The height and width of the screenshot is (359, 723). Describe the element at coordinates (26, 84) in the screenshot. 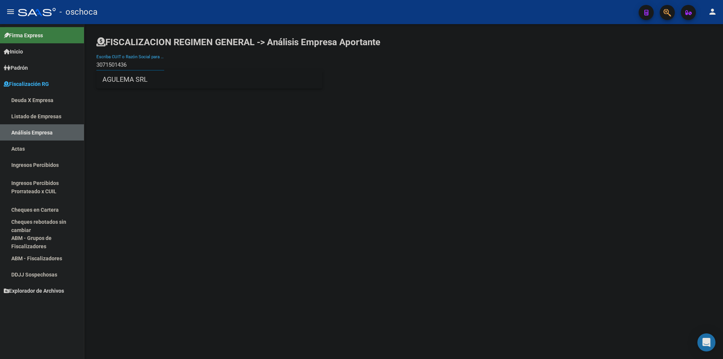

I see `span: Fiscalización RG` at that location.